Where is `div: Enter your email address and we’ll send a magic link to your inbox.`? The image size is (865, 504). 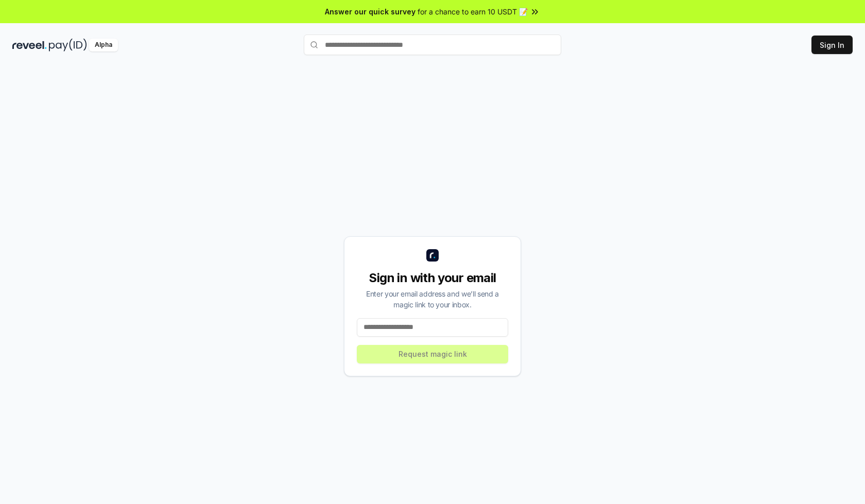 div: Enter your email address and we’ll send a magic link to your inbox. is located at coordinates (432, 299).